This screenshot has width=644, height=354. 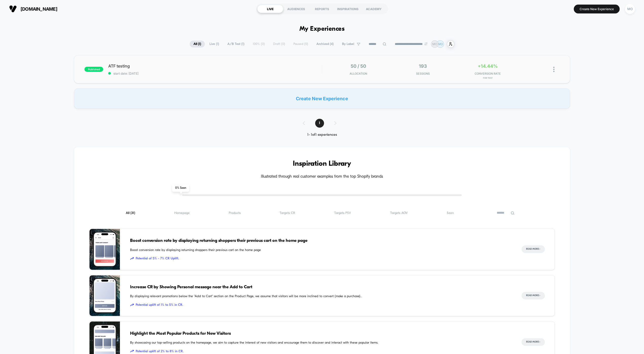 What do you see at coordinates (133, 213) in the screenshot?
I see `span: ( 31 )` at bounding box center [133, 213].